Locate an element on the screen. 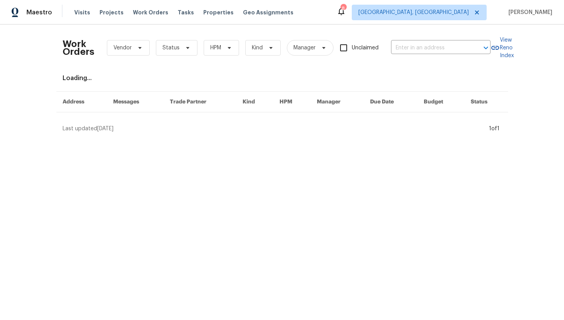 The width and height of the screenshot is (564, 320). th: Status is located at coordinates (486, 102).